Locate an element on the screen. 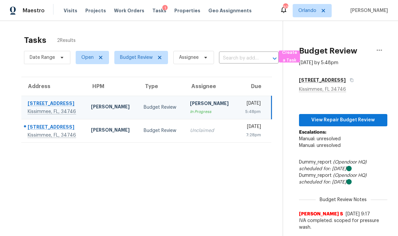 The height and width of the screenshot is (236, 398). th: Address is located at coordinates (53, 87).